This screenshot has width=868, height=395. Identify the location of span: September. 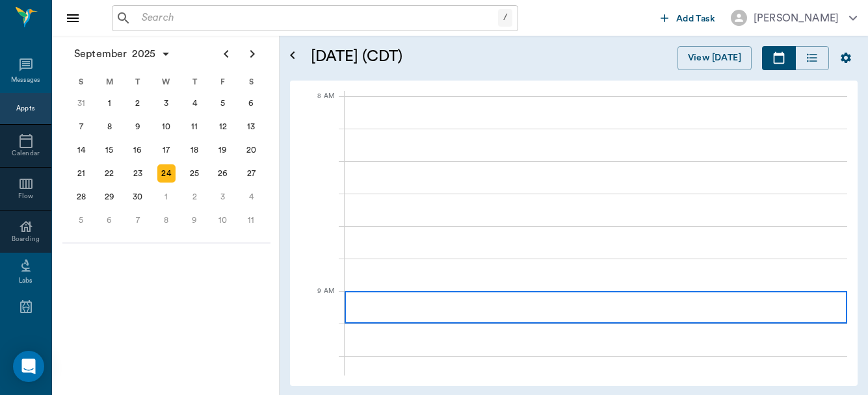
(100, 54).